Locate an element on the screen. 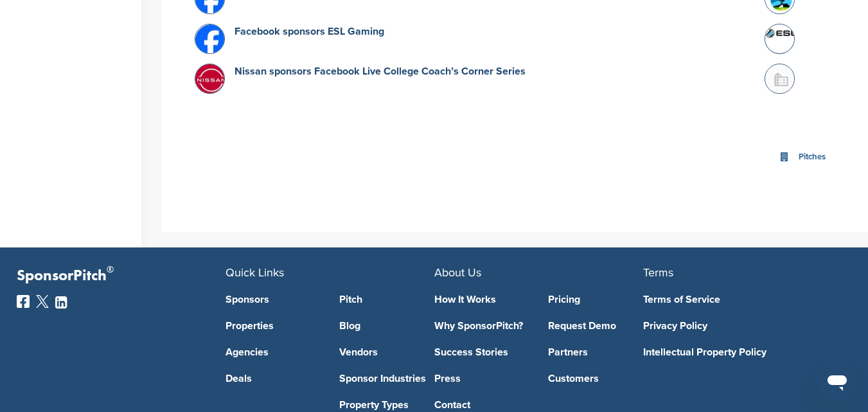 The height and width of the screenshot is (412, 868). a: Facebook sponsors ESL Gaming is located at coordinates (309, 31).